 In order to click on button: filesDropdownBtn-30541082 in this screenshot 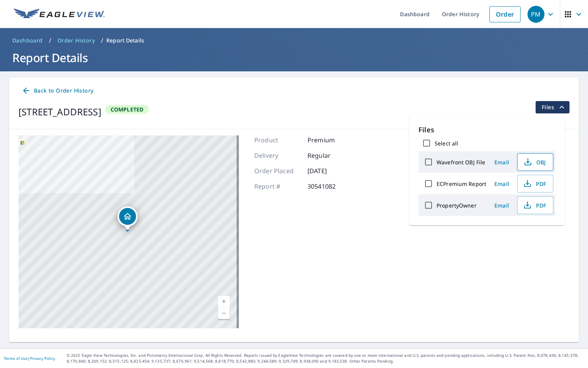, I will do `click(552, 107)`.